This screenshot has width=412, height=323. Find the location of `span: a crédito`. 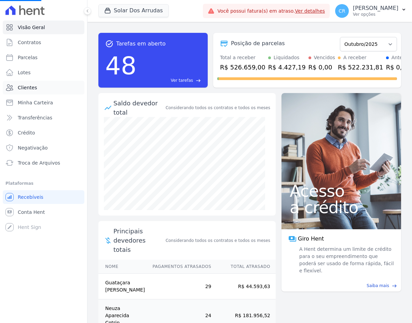

span: a crédito is located at coordinates (342, 207).